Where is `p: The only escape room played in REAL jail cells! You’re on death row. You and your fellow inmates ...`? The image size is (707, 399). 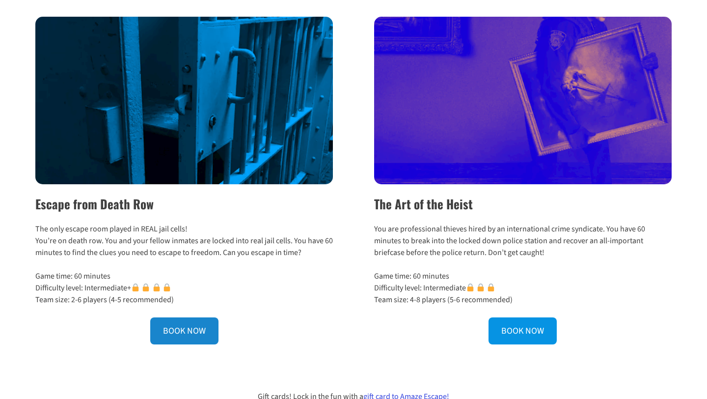
p: The only escape room played in REAL jail cells! You’re on death row. You and your fellow inmates ... is located at coordinates (184, 241).